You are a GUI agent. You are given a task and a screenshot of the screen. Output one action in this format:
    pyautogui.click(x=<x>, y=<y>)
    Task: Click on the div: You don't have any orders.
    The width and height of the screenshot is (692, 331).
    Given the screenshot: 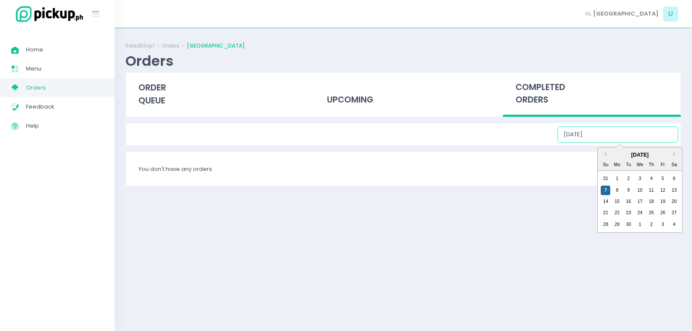 What is the action you would take?
    pyautogui.click(x=403, y=169)
    